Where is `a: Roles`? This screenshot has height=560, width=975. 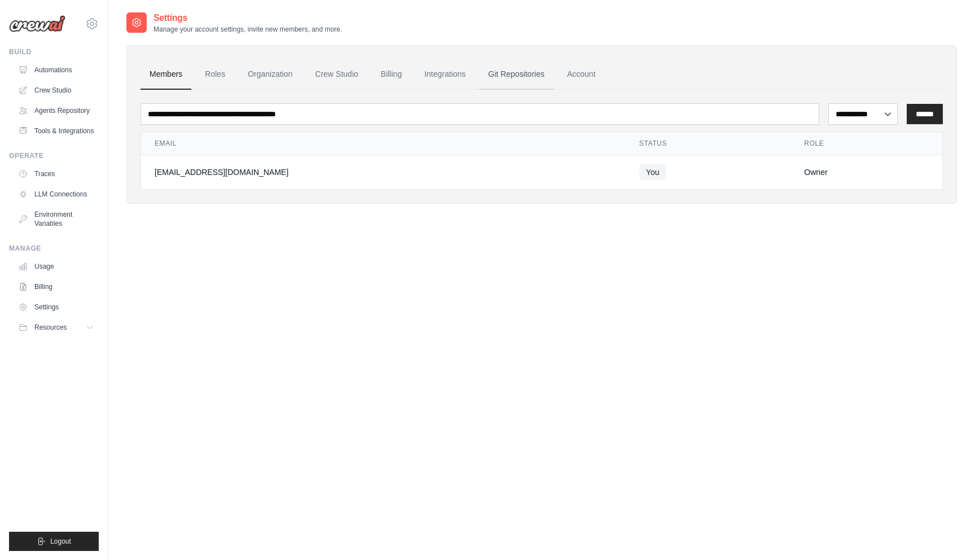 a: Roles is located at coordinates (215, 75).